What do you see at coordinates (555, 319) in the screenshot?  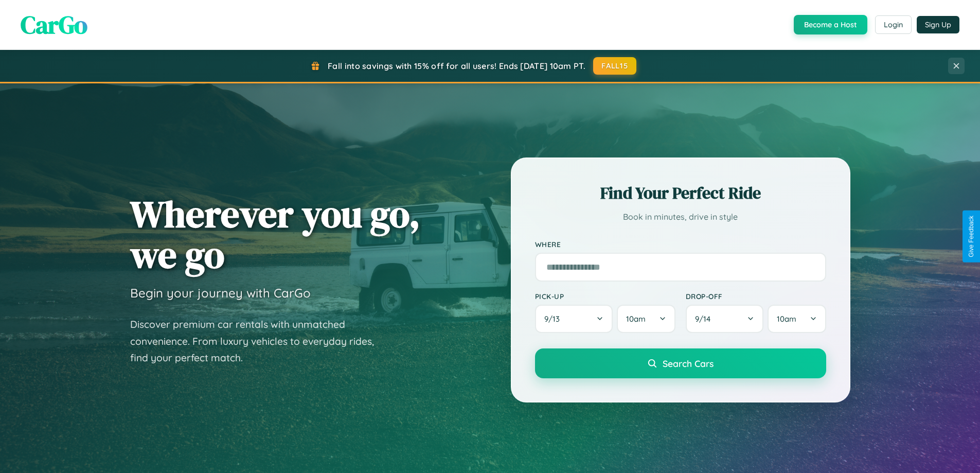 I see `span: 9 / 13` at bounding box center [555, 319].